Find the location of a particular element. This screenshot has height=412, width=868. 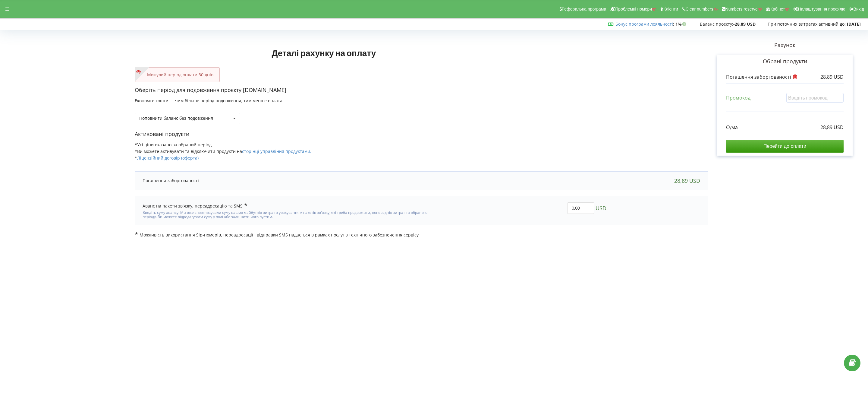

p: Рахунок is located at coordinates (785, 45).